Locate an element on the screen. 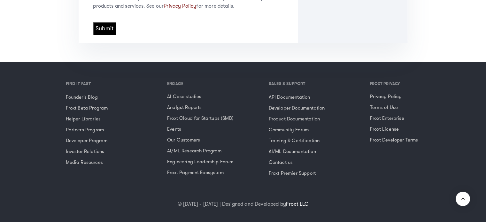 Image resolution: width=486 pixels, height=222 pixels. a: Analyst Reports is located at coordinates (213, 107).